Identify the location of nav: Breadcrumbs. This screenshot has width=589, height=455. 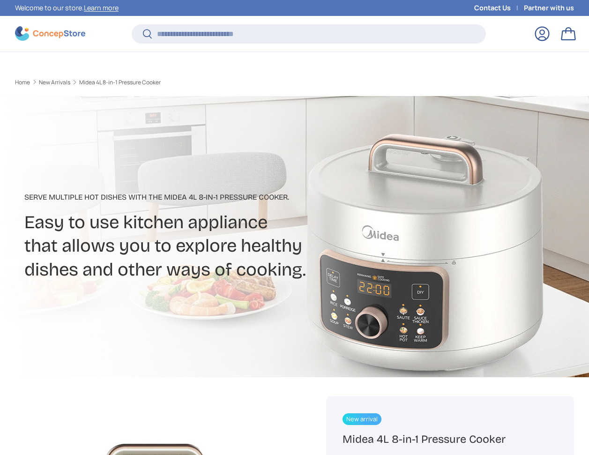
(163, 82).